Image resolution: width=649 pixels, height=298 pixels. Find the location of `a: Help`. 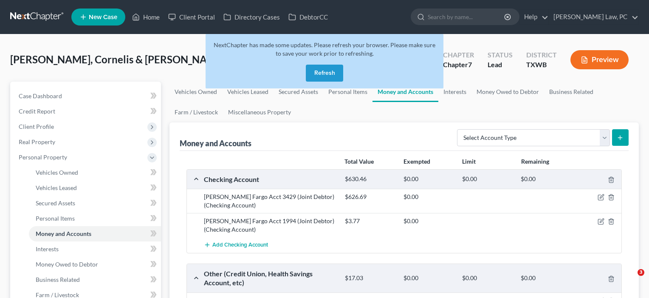

a: Help is located at coordinates (534, 17).